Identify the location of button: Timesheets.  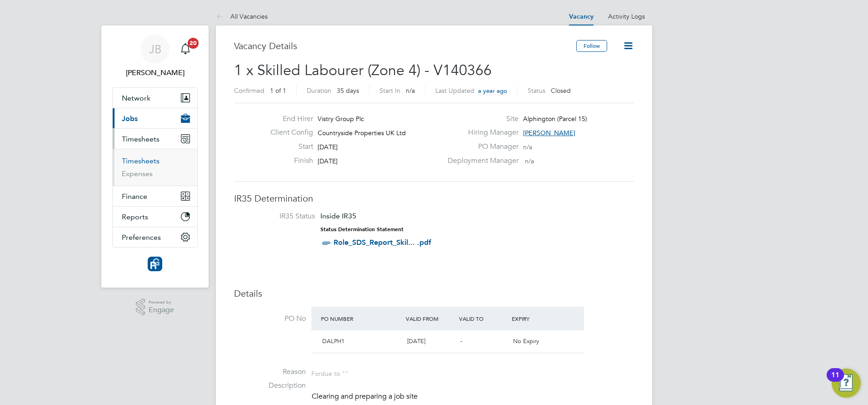
(155, 138).